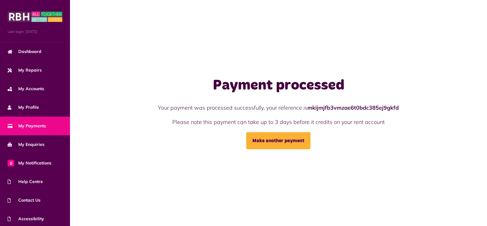  Describe the element at coordinates (278, 122) in the screenshot. I see `p: Please note this payment can take up to 3 days before it credits on your rent account` at that location.